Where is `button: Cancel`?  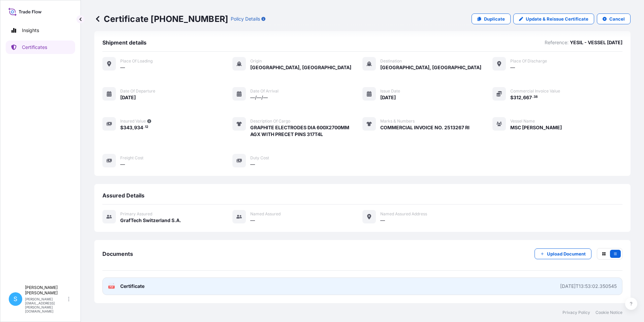
button: Cancel is located at coordinates (614, 19).